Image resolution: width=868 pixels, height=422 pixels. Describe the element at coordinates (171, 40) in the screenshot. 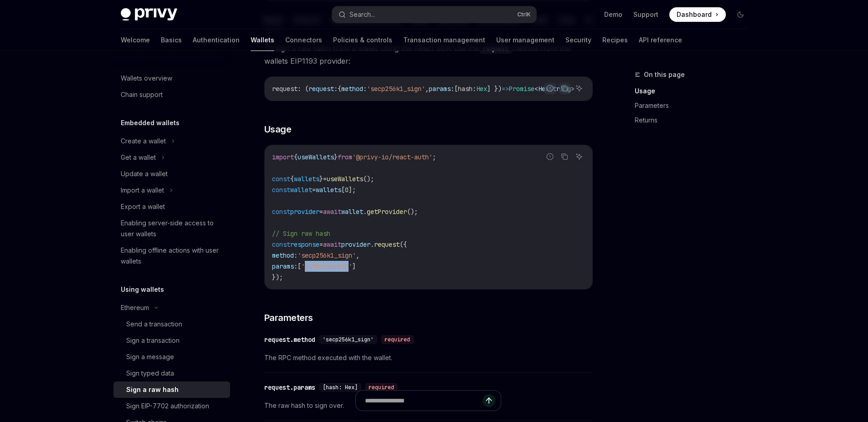

I see `a: Basics` at that location.